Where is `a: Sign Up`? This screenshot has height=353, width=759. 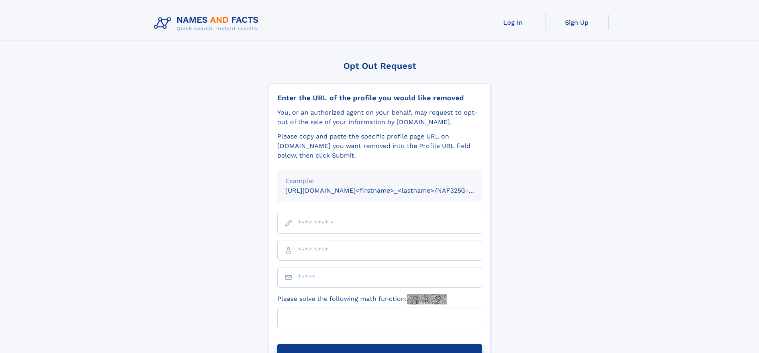
a: Sign Up is located at coordinates (577, 22).